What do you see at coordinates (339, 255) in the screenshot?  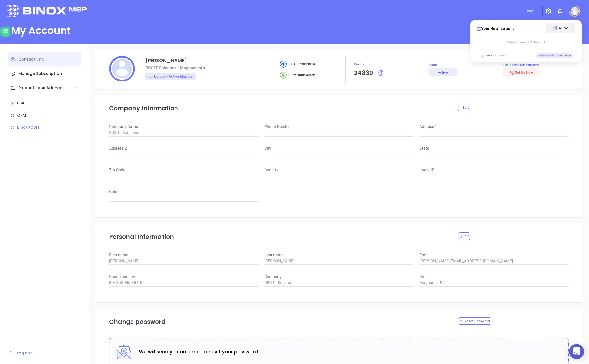 I see `label: Last name` at bounding box center [339, 255].